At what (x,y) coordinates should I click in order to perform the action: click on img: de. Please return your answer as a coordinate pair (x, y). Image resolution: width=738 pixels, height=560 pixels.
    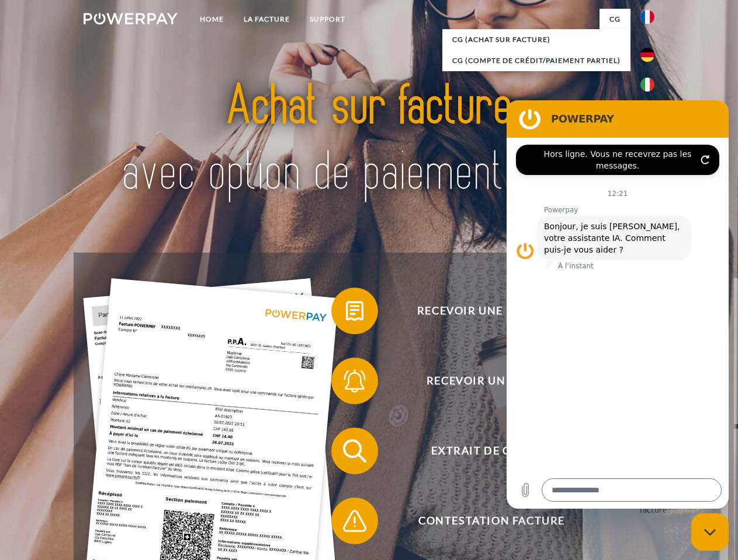
    Looking at the image, I should click on (647, 55).